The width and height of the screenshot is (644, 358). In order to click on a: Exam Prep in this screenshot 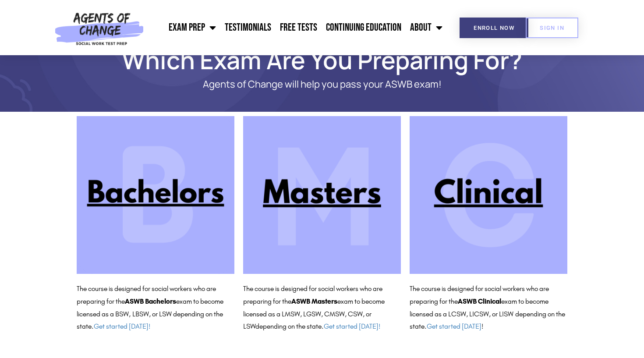, I will do `click(193, 27)`.